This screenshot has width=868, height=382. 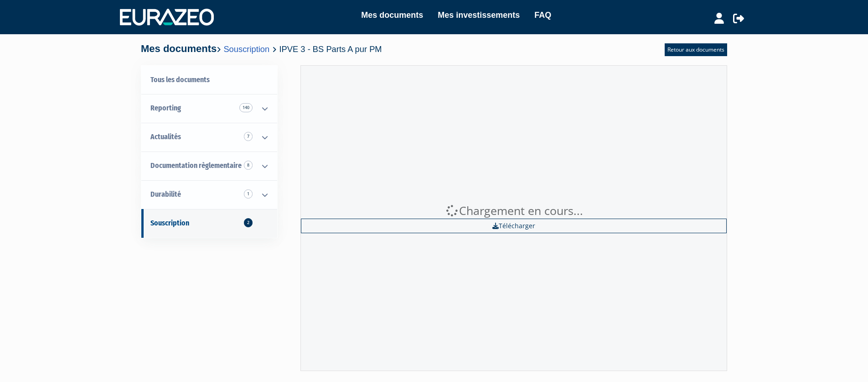 What do you see at coordinates (514, 226) in the screenshot?
I see `a: Télécharger` at bounding box center [514, 226].